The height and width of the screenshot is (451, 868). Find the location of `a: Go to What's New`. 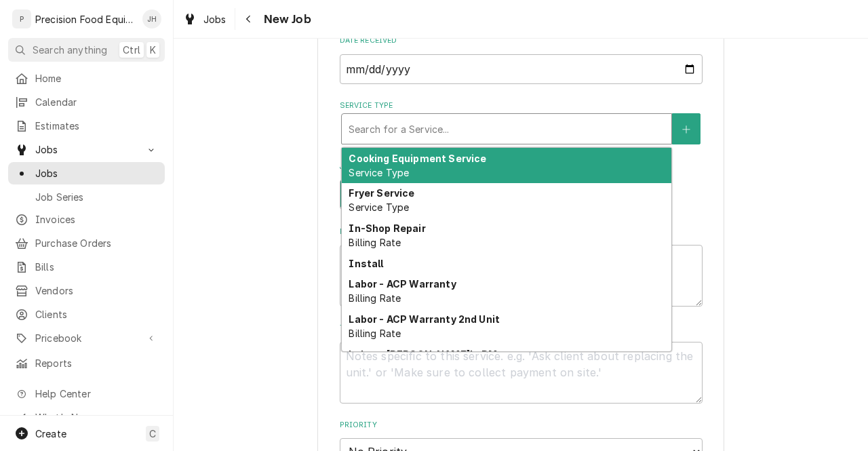

a: Go to What's New is located at coordinates (86, 417).